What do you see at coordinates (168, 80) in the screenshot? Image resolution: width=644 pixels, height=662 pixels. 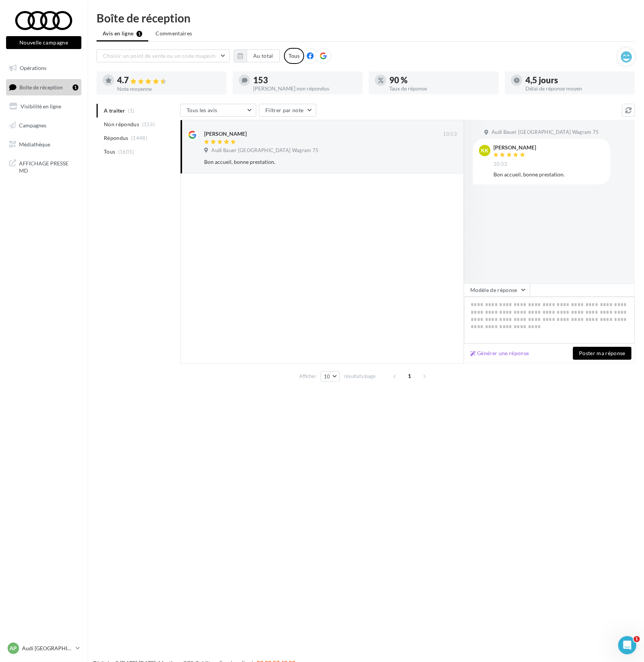 I see `div: 4.7` at bounding box center [168, 80].